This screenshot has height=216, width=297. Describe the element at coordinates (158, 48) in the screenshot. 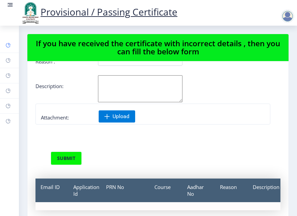

I see `nb-card-header: If you have received the certificate with incorrect details , then you can fill the below form` at that location.